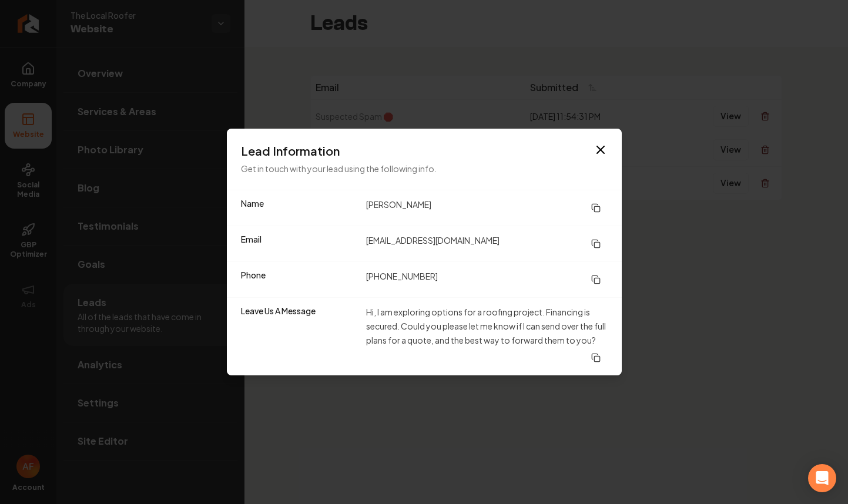 This screenshot has height=504, width=848. Describe the element at coordinates (299, 280) in the screenshot. I see `dt: Phone` at that location.